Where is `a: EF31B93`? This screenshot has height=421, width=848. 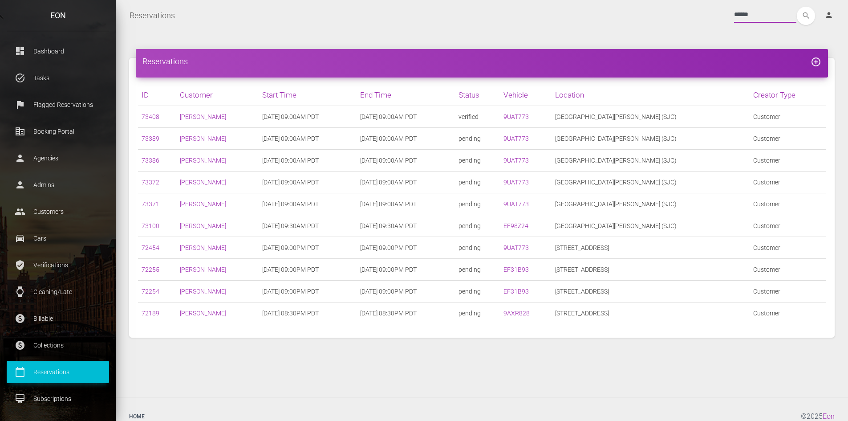 a: EF31B93 is located at coordinates (516, 269).